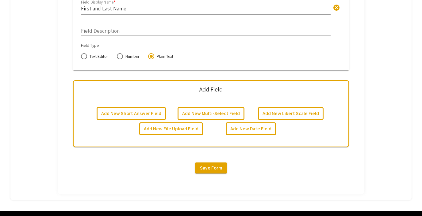  What do you see at coordinates (171, 129) in the screenshot?
I see `button: Add New File Upload Field` at bounding box center [171, 129].